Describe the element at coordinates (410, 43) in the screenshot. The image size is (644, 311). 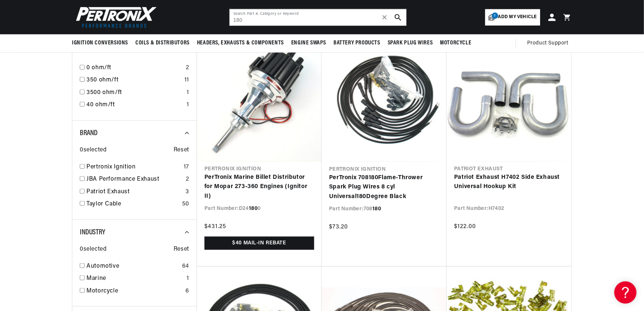
I see `summary: Spark Plug Wires` at that location.